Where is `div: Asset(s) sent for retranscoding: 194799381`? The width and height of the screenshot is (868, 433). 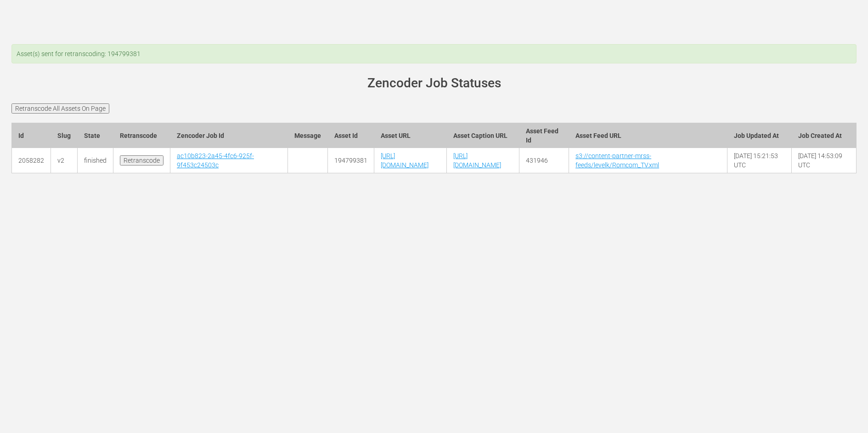 div: Asset(s) sent for retranscoding: 194799381 is located at coordinates (434, 54).